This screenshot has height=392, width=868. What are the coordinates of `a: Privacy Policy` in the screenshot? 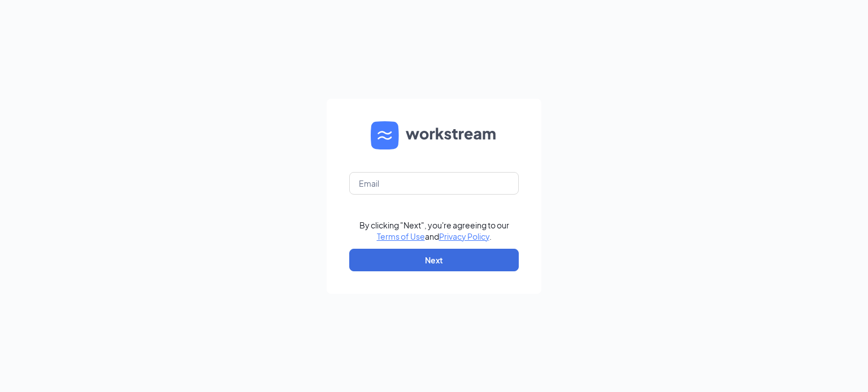 It's located at (464, 236).